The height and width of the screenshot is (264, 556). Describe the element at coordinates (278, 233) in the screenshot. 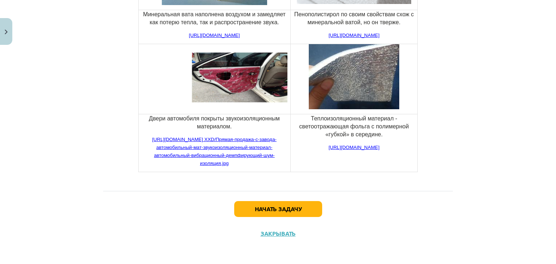

I see `font: Закрывать` at that location.